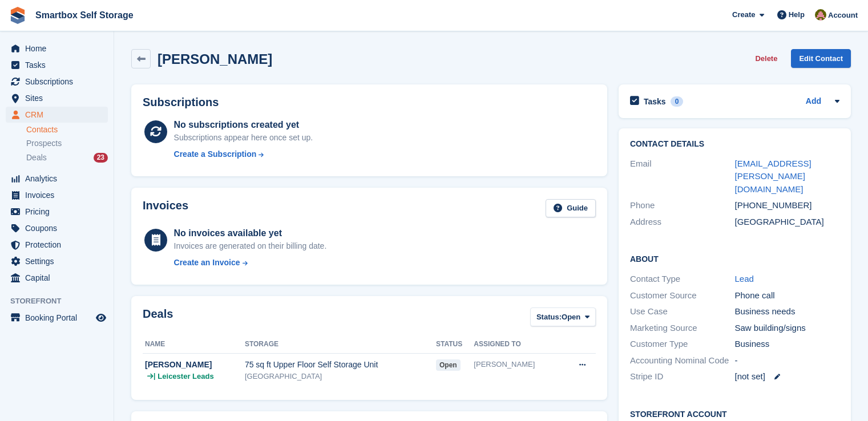 The width and height of the screenshot is (868, 421). What do you see at coordinates (682, 361) in the screenshot?
I see `div: Accounting Nominal Code` at bounding box center [682, 361].